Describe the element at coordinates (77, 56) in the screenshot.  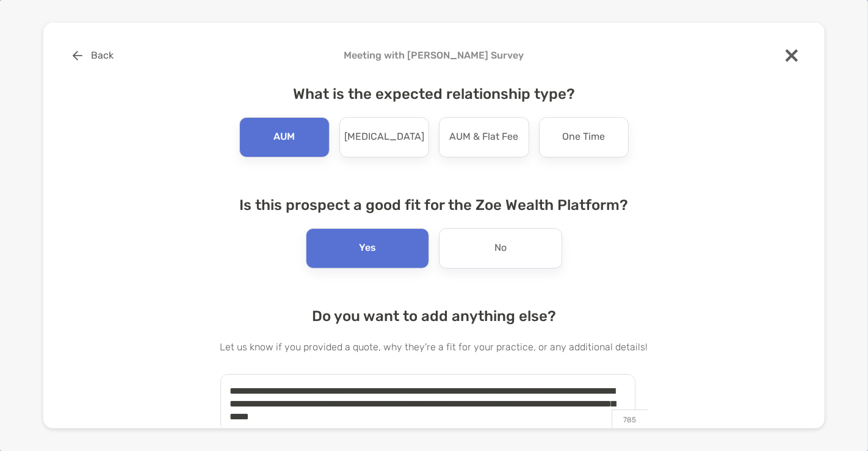
I see `img: button icon` at that location.